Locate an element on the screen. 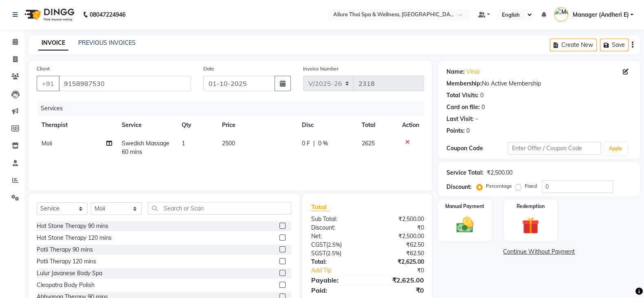  div: Cleopatra Body Polish is located at coordinates (65, 285).